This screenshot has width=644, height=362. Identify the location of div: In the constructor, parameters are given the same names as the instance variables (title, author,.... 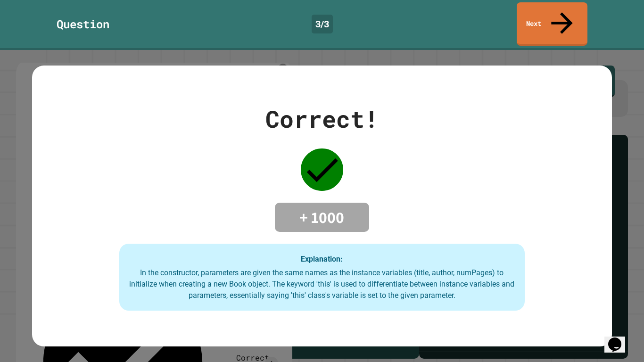
(322, 284).